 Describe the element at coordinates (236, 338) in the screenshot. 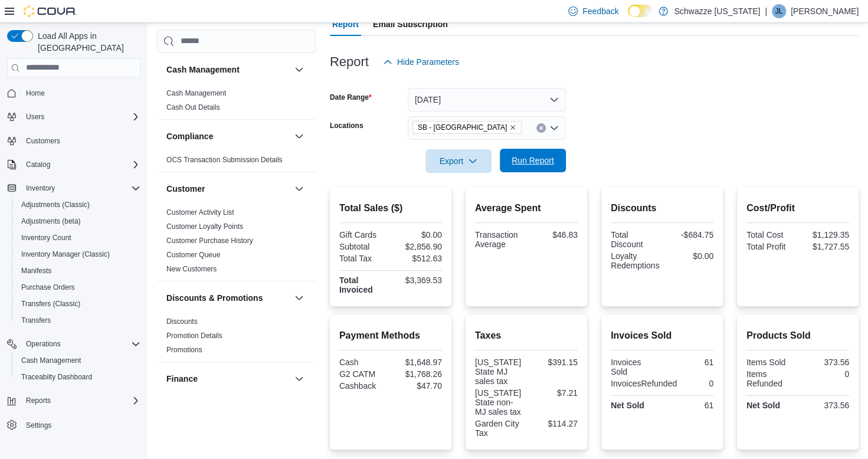

I see `div: Discounts & Promotions` at that location.